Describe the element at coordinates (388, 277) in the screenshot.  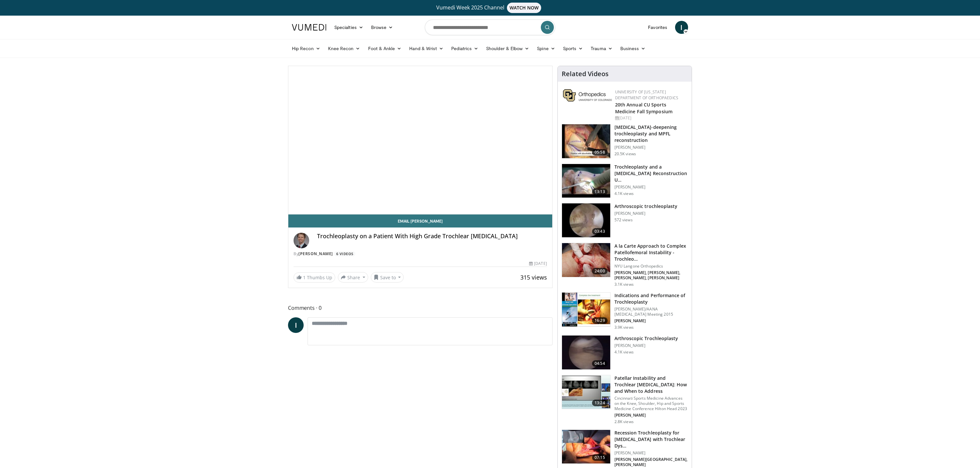
I see `button: Save to` at that location.